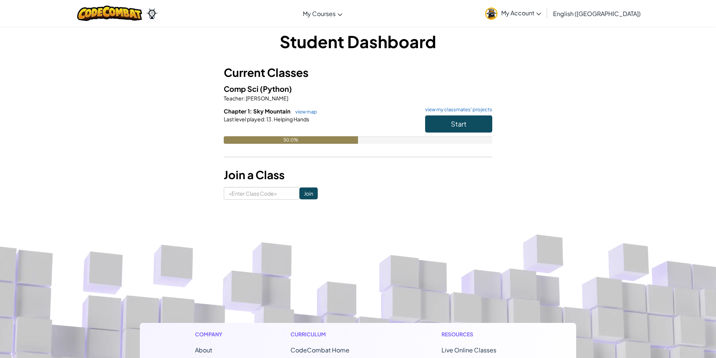  I want to click on span: 13., so click(269, 119).